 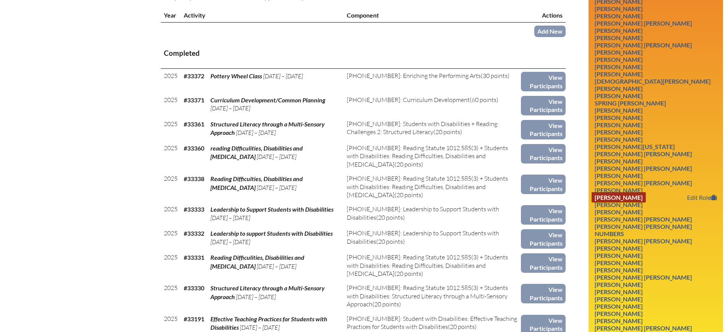 What do you see at coordinates (262, 15) in the screenshot?
I see `th: Activity` at bounding box center [262, 15].